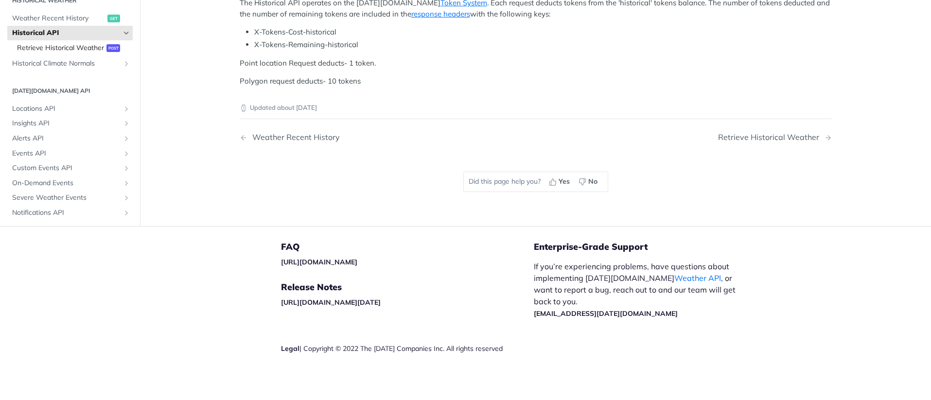 This screenshot has height=400, width=931. I want to click on p: Polygon request deducts- 10 tokens, so click(536, 81).